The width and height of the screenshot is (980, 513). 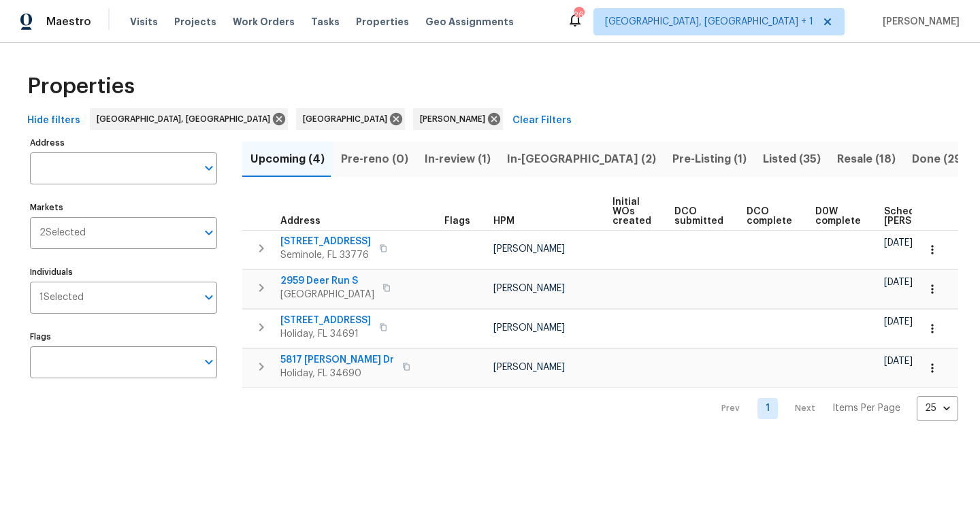 What do you see at coordinates (866, 408) in the screenshot?
I see `p: Items Per Page` at bounding box center [866, 408].